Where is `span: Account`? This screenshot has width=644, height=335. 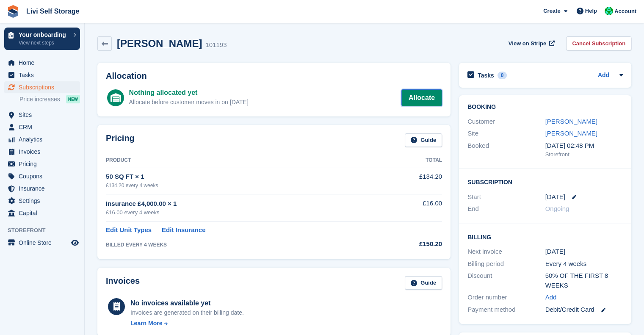
span: Account is located at coordinates (625, 11).